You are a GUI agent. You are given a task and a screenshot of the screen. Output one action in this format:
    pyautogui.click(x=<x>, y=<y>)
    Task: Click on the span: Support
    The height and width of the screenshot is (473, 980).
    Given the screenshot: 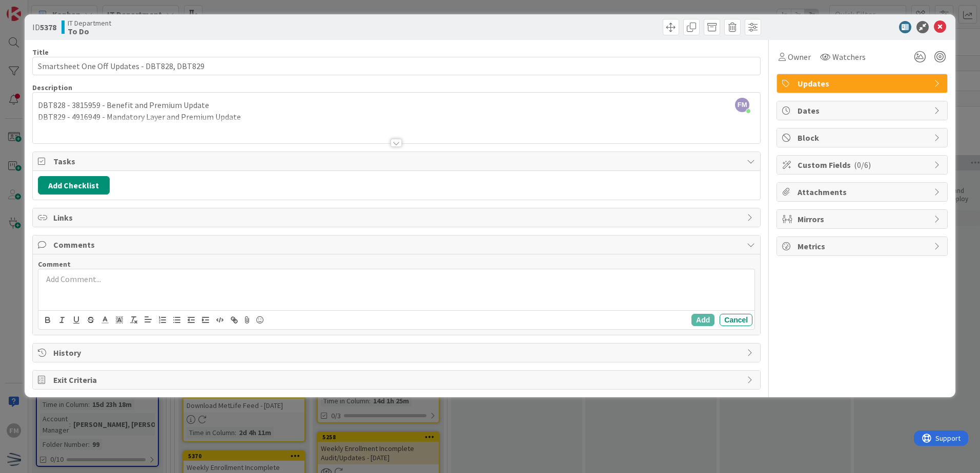 What is the action you would take?
    pyautogui.click(x=34, y=7)
    